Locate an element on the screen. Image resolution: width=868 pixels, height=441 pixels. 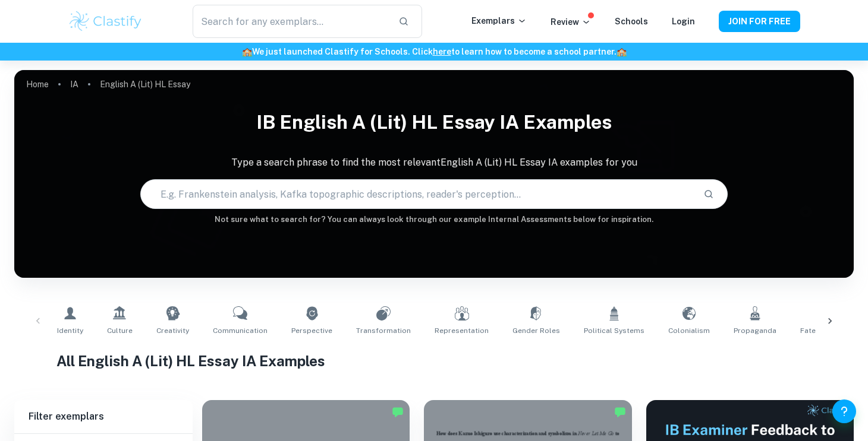
button: JOIN FOR FREE is located at coordinates (759, 21).